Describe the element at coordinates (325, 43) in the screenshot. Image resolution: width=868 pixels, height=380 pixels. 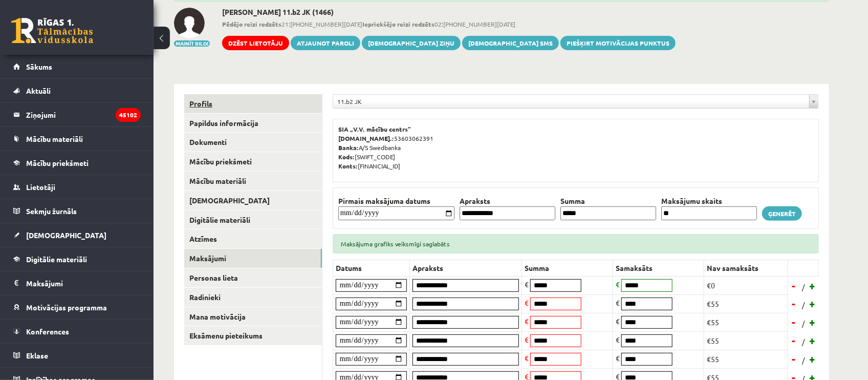
I see `a: Atjaunot paroli` at that location.